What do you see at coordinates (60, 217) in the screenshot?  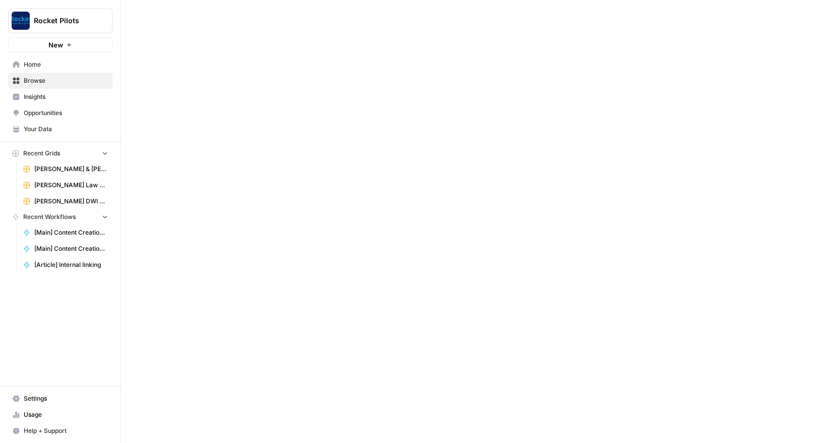 I see `button: Recent Workflows` at bounding box center [60, 217].